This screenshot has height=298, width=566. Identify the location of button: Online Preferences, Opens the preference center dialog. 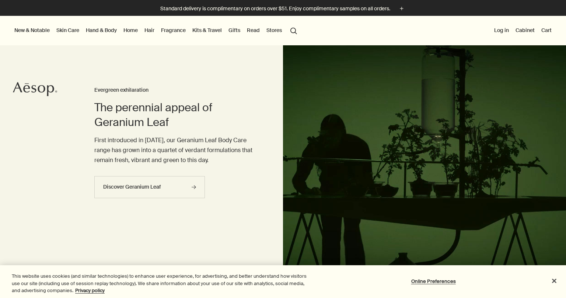
(434, 281).